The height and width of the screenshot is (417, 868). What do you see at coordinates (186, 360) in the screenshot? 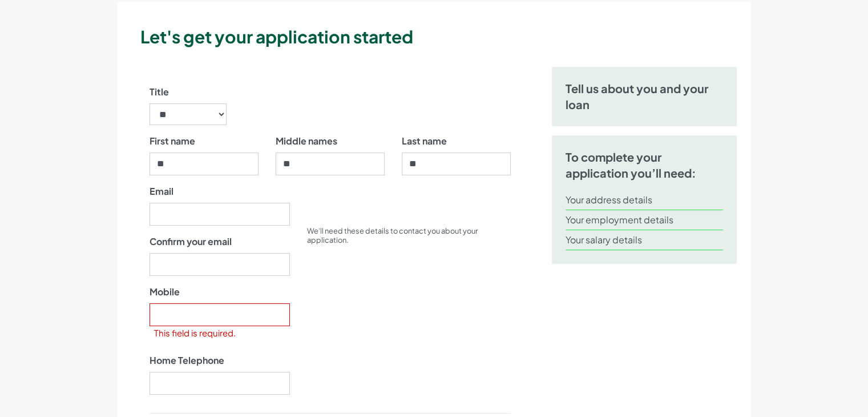
I see `label: Home Telephone` at bounding box center [186, 360].